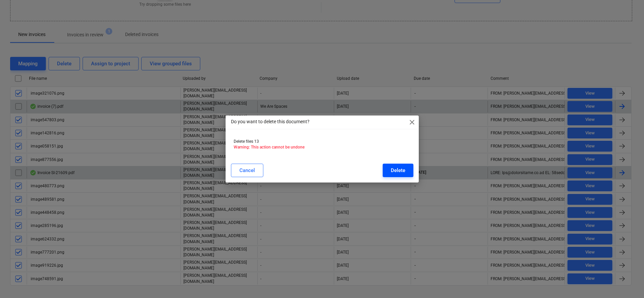  What do you see at coordinates (247, 170) in the screenshot?
I see `button: Cancel` at bounding box center [247, 170].